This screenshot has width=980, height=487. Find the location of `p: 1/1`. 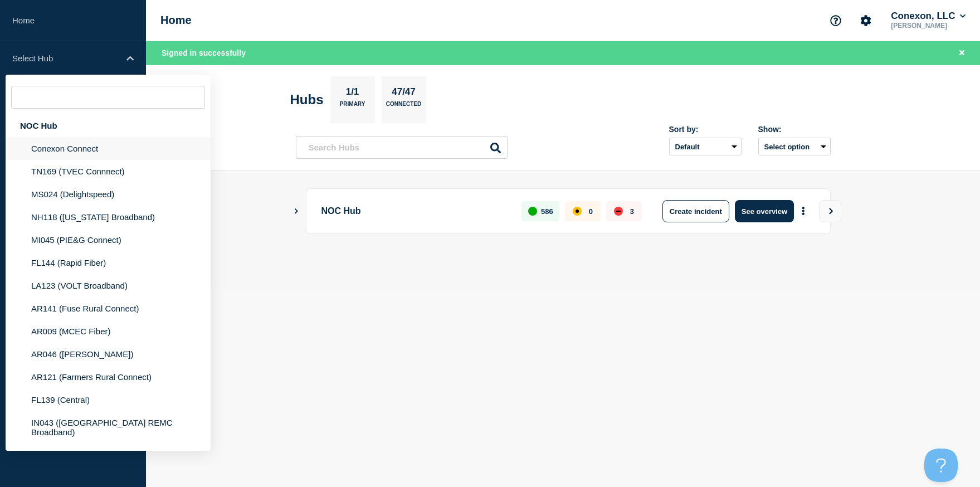

p: 1/1 is located at coordinates (352, 93).